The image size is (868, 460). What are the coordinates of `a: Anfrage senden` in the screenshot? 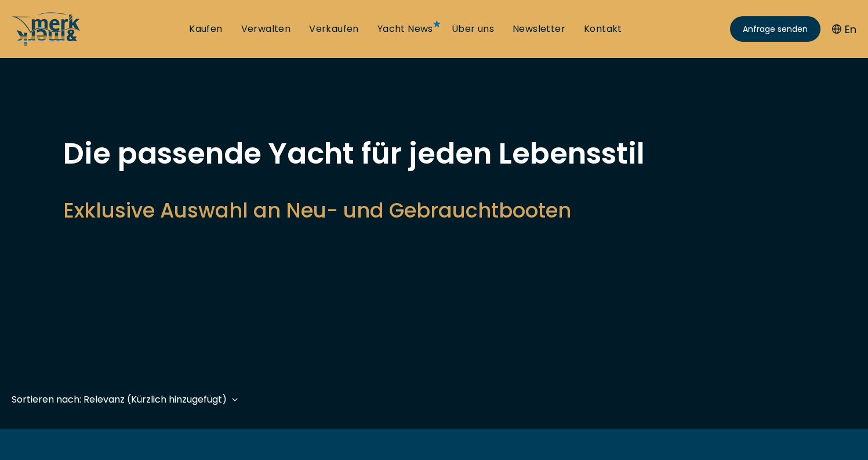 It's located at (776, 29).